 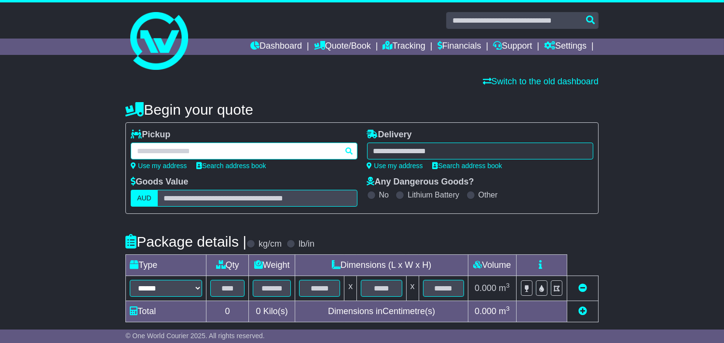 I want to click on h4: Begin your quote, so click(x=362, y=109).